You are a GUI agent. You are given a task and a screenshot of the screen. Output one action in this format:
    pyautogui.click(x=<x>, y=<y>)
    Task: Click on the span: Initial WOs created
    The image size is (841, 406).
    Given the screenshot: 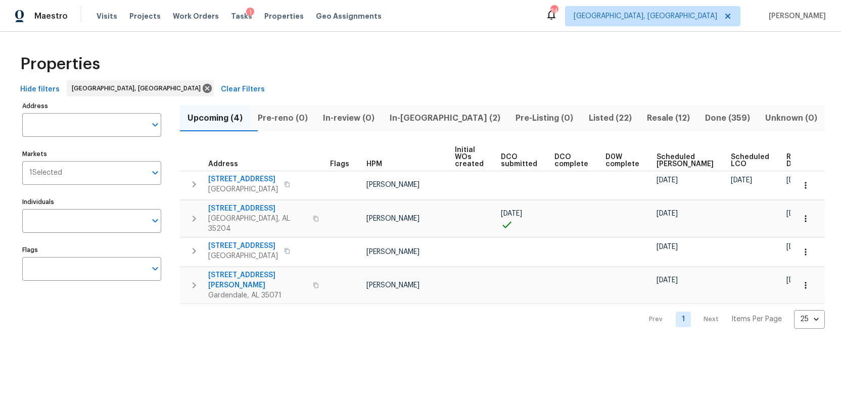 What is the action you would take?
    pyautogui.click(x=469, y=157)
    